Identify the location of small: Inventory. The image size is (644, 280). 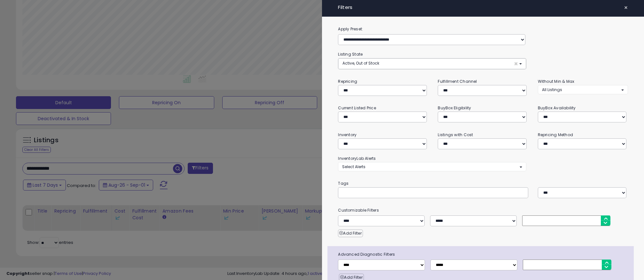
(347, 135).